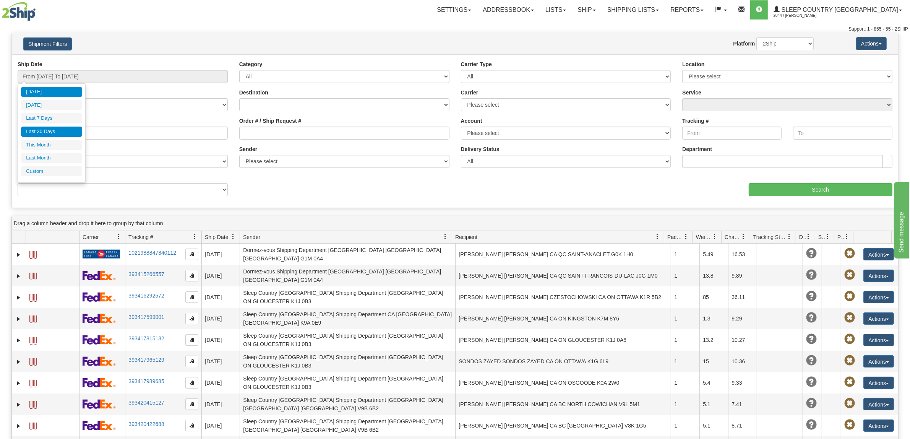 This screenshot has width=910, height=439. What do you see at coordinates (466, 237) in the screenshot?
I see `span: Recipient` at bounding box center [466, 237].